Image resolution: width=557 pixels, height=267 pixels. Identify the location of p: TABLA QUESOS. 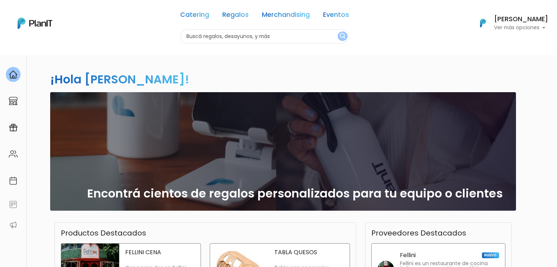
(309, 253).